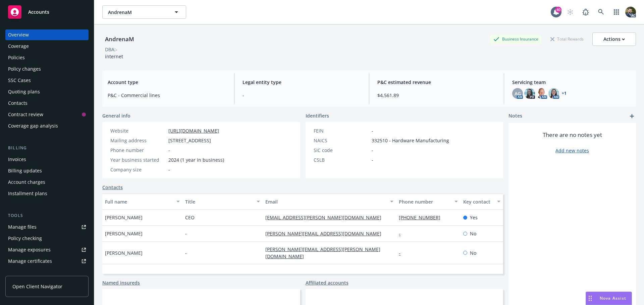 This screenshot has width=644, height=305. Describe the element at coordinates (327, 282) in the screenshot. I see `a: Affiliated accounts` at that location.